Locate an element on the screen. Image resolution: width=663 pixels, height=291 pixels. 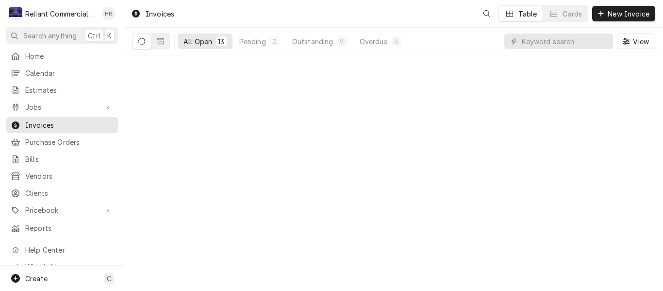
div: All Open is located at coordinates (198, 41).